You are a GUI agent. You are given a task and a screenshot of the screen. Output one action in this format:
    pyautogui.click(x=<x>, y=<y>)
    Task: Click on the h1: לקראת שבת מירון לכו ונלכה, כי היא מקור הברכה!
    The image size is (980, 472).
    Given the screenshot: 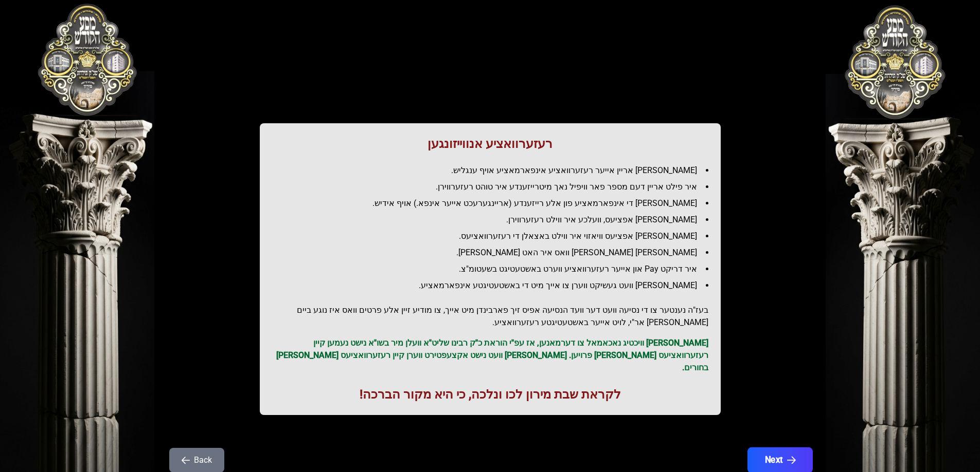 What is the action you would take?
    pyautogui.click(x=490, y=395)
    